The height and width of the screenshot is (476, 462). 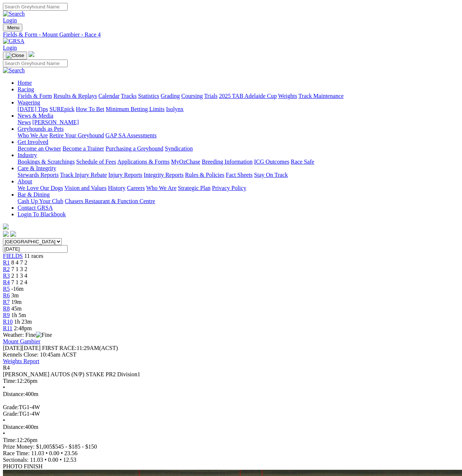 What do you see at coordinates (28, 334) in the screenshot?
I see `span: Weather: Fine` at bounding box center [28, 334].